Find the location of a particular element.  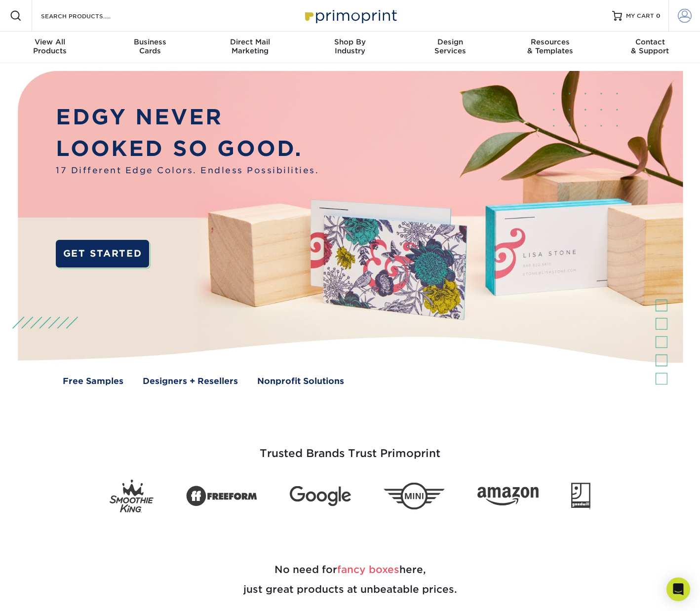

img: Google is located at coordinates (320, 496).